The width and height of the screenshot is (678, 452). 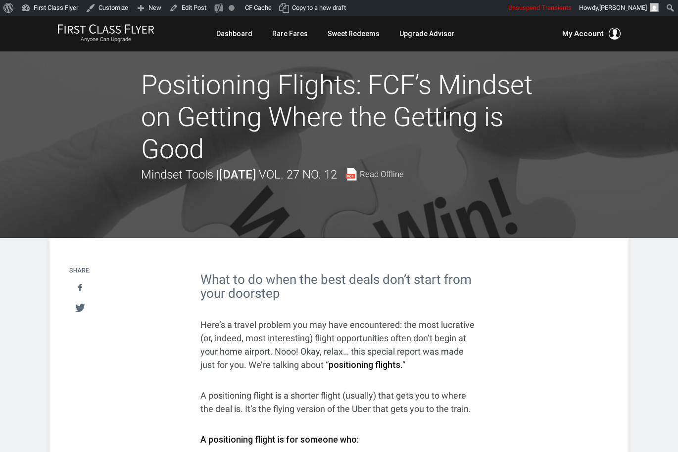 I want to click on a: First Class FlyerAnyone Can Upgrade, so click(x=106, y=34).